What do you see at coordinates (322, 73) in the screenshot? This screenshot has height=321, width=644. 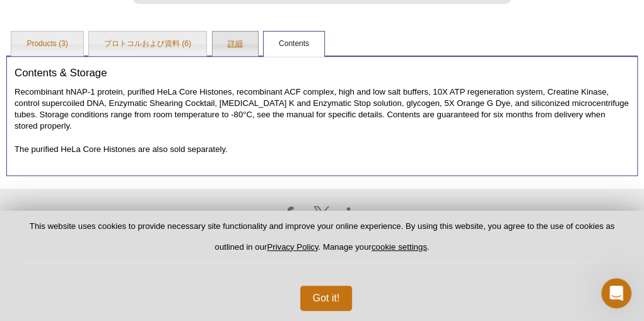 I see `h3: Contents & Storage` at bounding box center [322, 73].